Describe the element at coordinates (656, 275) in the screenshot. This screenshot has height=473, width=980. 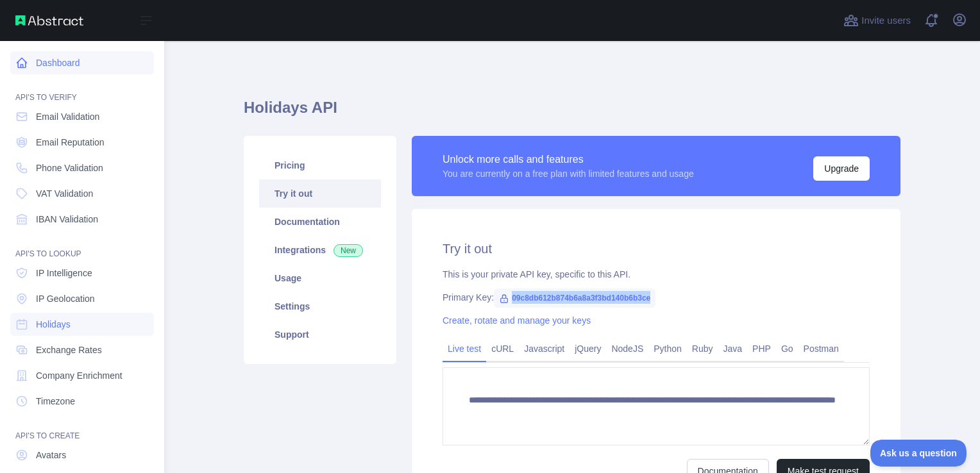
I see `div: This is your private API key, specific to this API.` at that location.